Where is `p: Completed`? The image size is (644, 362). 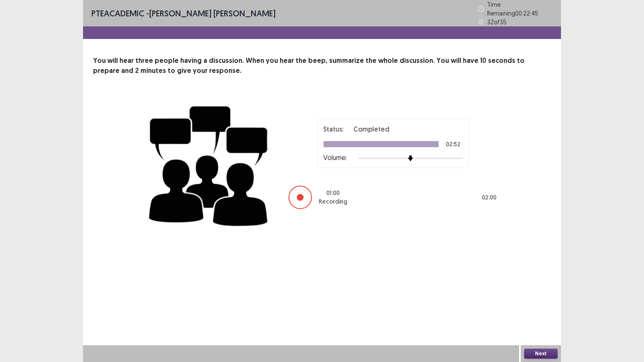
p: Completed is located at coordinates (372, 129).